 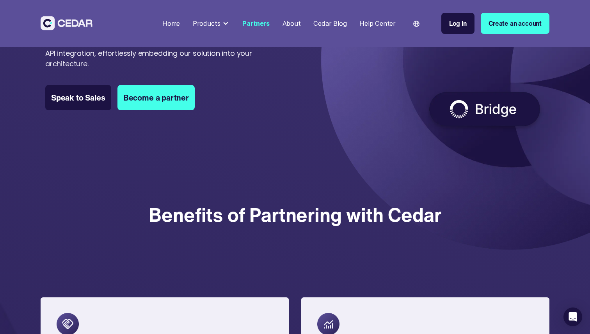 What do you see at coordinates (171, 23) in the screenshot?
I see `a: Home` at bounding box center [171, 23].